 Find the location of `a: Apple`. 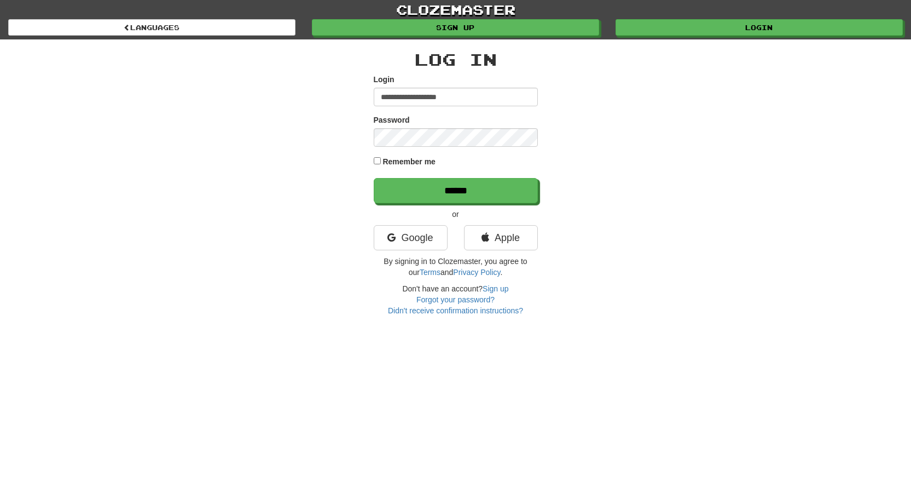

a: Apple is located at coordinates (501, 238).